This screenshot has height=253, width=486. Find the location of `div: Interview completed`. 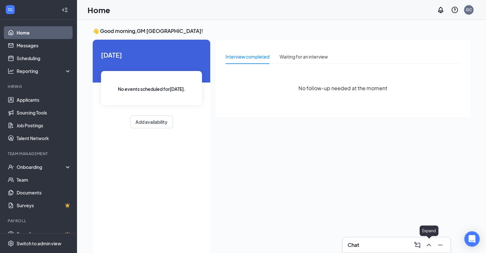

div: Interview completed is located at coordinates (247, 57).